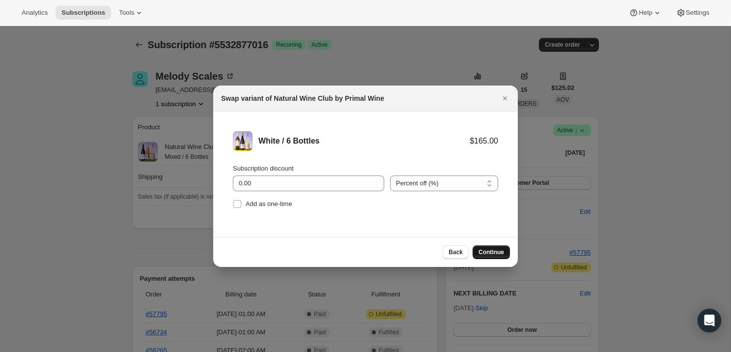  What do you see at coordinates (263, 168) in the screenshot?
I see `span: Subscription discount` at bounding box center [263, 168].